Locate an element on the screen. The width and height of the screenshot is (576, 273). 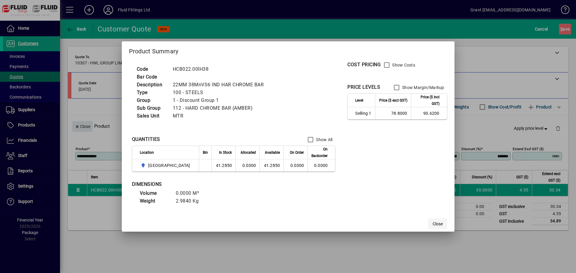
span: 0.0000 is located at coordinates (297, 166).